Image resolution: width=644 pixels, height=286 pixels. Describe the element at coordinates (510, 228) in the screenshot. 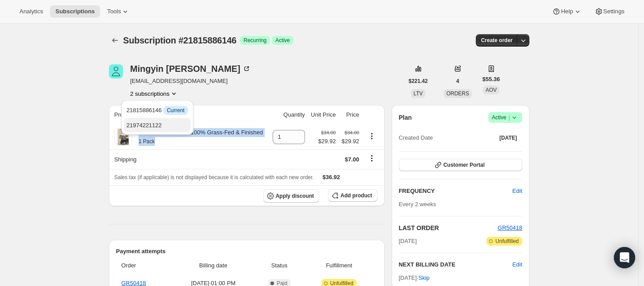

I see `button: GR50418` at that location.